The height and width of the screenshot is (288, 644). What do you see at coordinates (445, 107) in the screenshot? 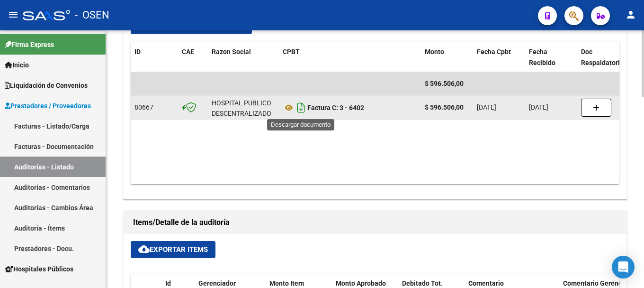
I see `strong: $ 596.506,00` at bounding box center [445, 107].